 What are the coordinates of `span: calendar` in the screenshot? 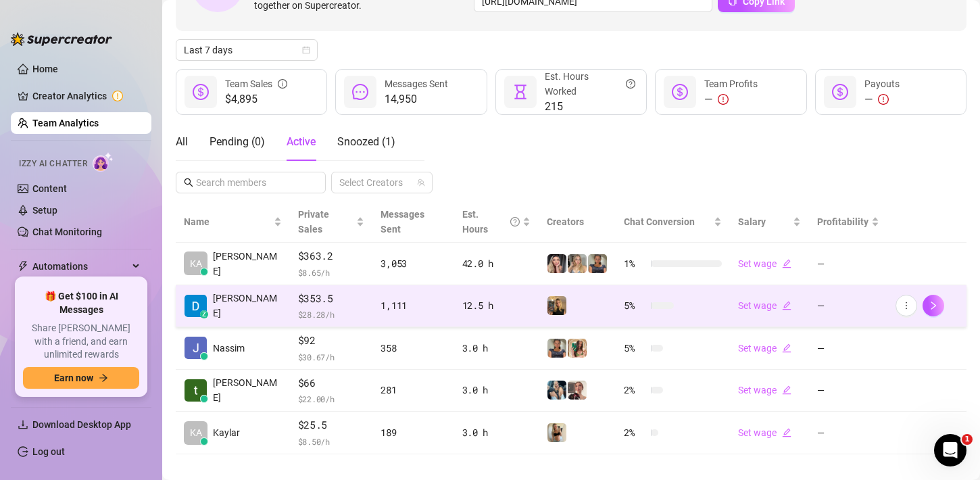 It's located at (306, 50).